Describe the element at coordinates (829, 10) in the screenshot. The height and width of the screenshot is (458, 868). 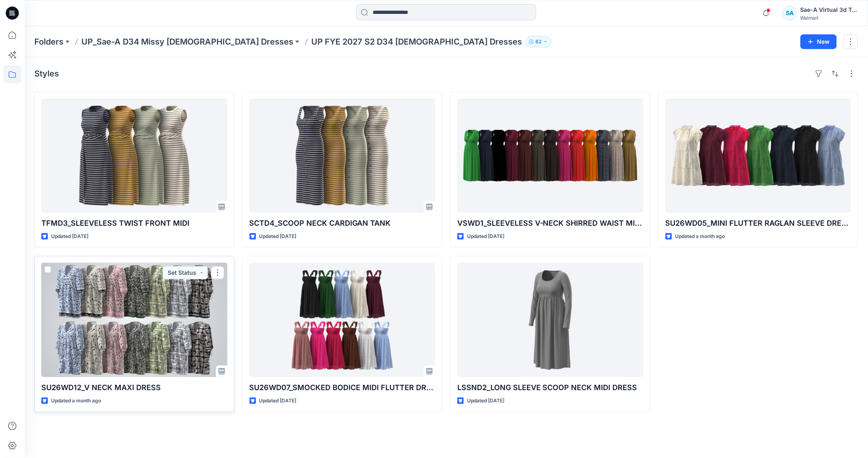
I see `div: Sae-A Virtual 3d Team` at that location.